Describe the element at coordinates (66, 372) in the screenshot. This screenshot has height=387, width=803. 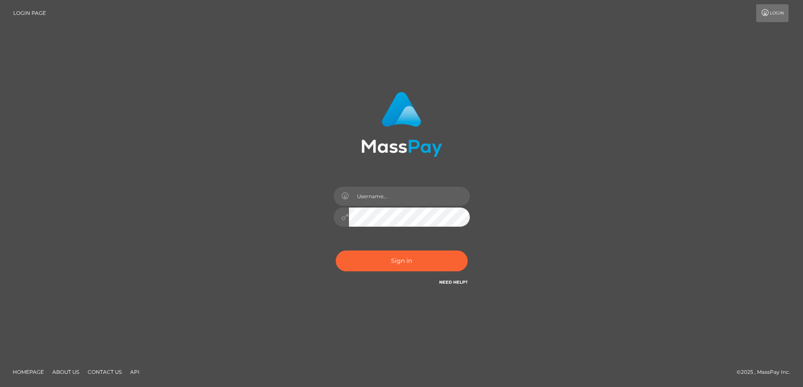
I see `a: About Us` at that location.